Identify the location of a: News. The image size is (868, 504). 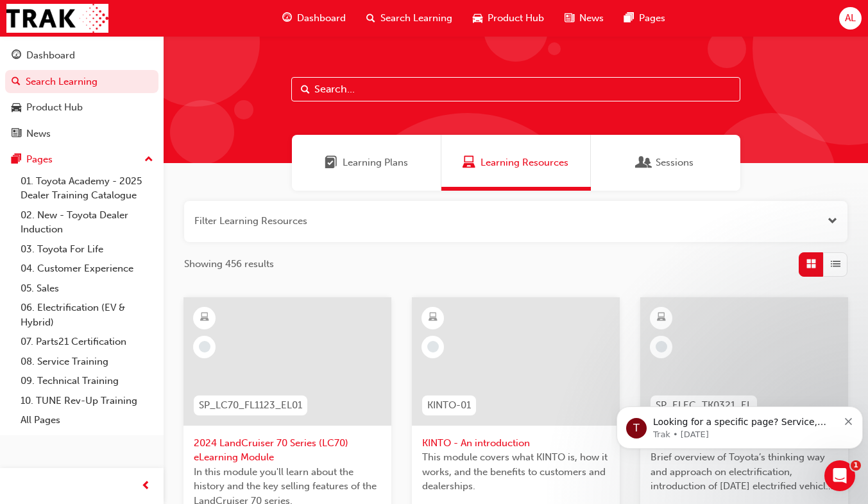
(82, 133).